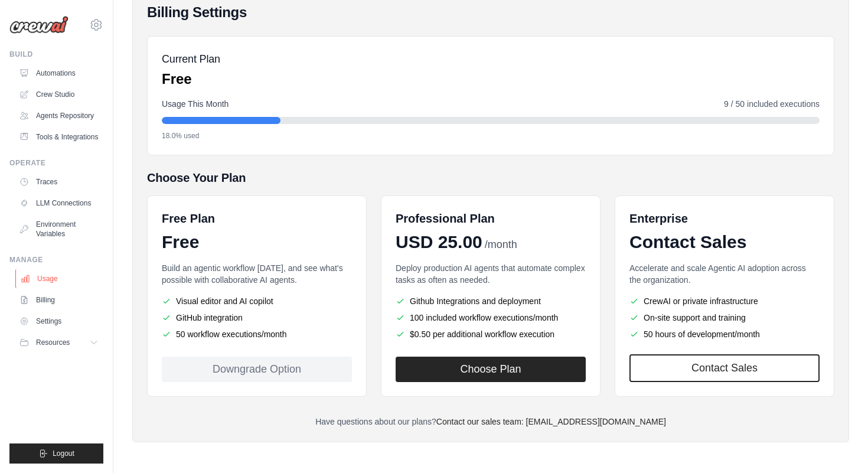  Describe the element at coordinates (724, 301) in the screenshot. I see `li: CrewAI or private infrastructure` at that location.